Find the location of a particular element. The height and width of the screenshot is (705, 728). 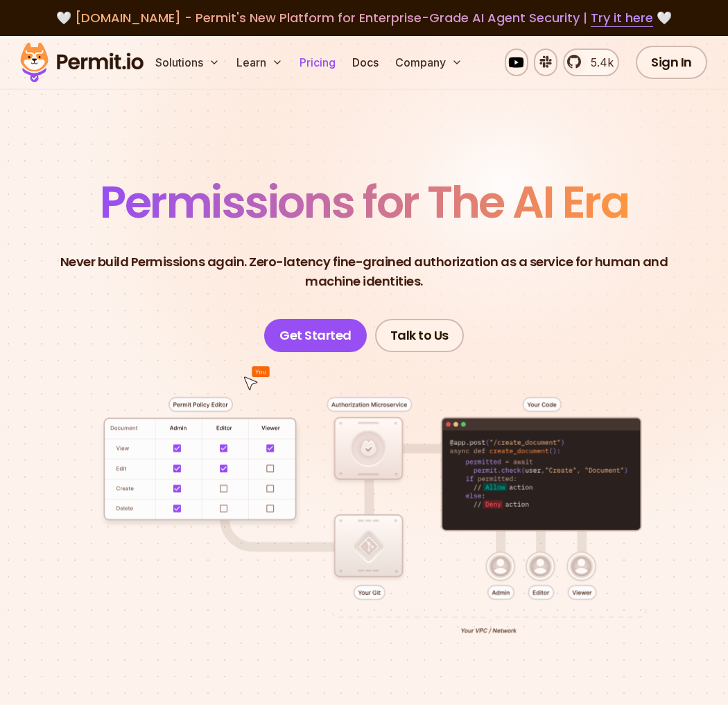

button: Solutions is located at coordinates (187, 63).